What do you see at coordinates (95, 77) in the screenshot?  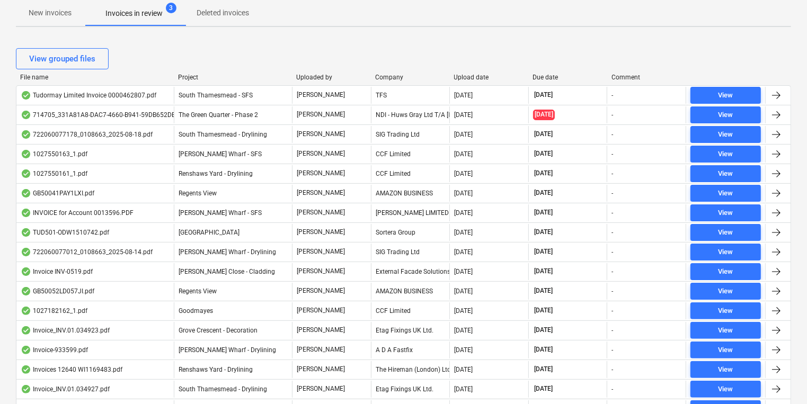 I see `div: File name` at bounding box center [95, 77].